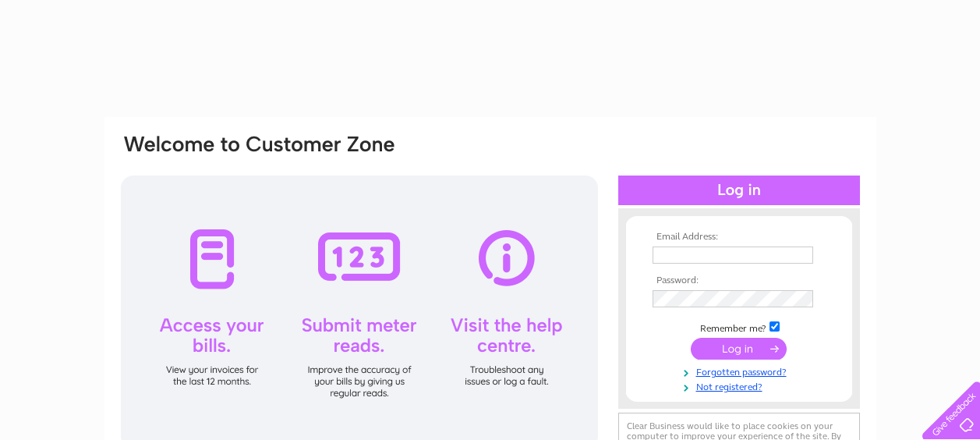 The height and width of the screenshot is (440, 980). Describe the element at coordinates (739, 280) in the screenshot. I see `th: Password:` at that location.